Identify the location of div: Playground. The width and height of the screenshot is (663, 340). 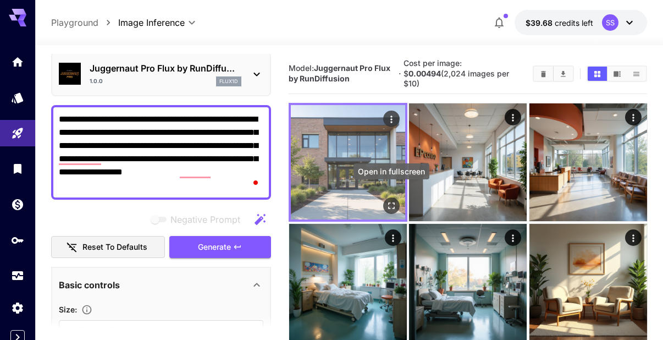
(18, 133).